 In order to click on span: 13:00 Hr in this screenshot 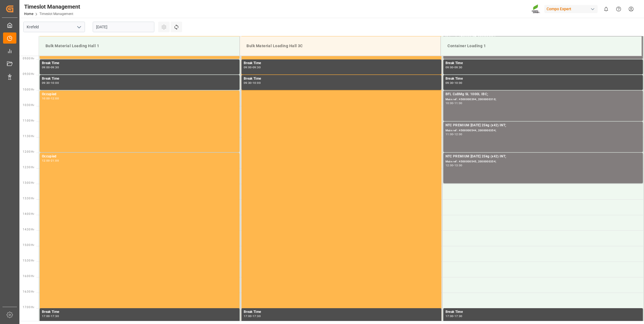, I will do `click(28, 182)`.